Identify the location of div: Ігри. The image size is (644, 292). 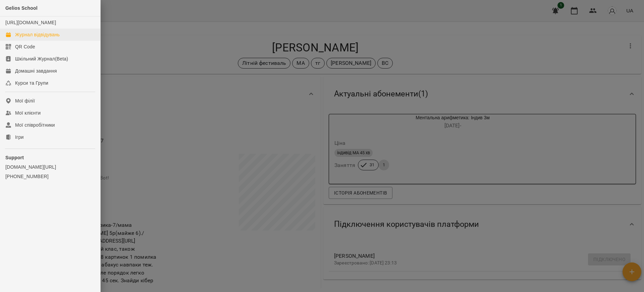
(19, 137).